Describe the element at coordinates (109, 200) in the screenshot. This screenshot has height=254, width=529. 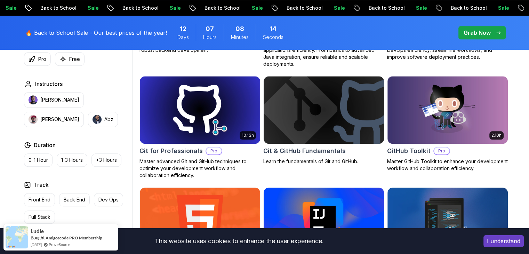
I see `p: Dev Ops` at that location.